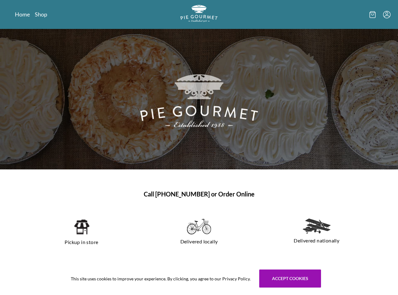 This screenshot has height=295, width=398. What do you see at coordinates (317, 226) in the screenshot?
I see `img: delivered nationally` at bounding box center [317, 226].